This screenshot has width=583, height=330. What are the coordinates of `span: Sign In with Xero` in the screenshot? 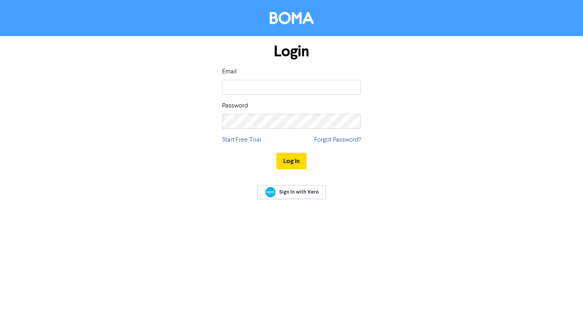 It's located at (299, 192).